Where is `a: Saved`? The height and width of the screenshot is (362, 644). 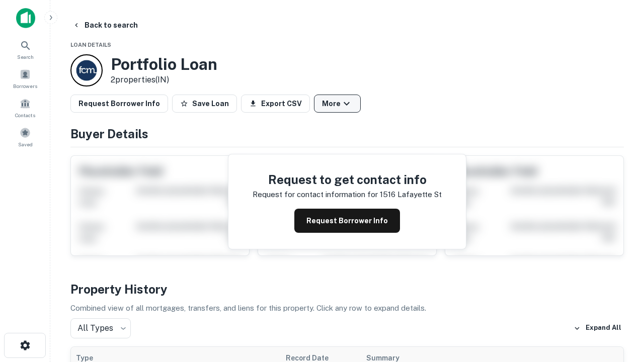 a: Saved is located at coordinates (25, 136).